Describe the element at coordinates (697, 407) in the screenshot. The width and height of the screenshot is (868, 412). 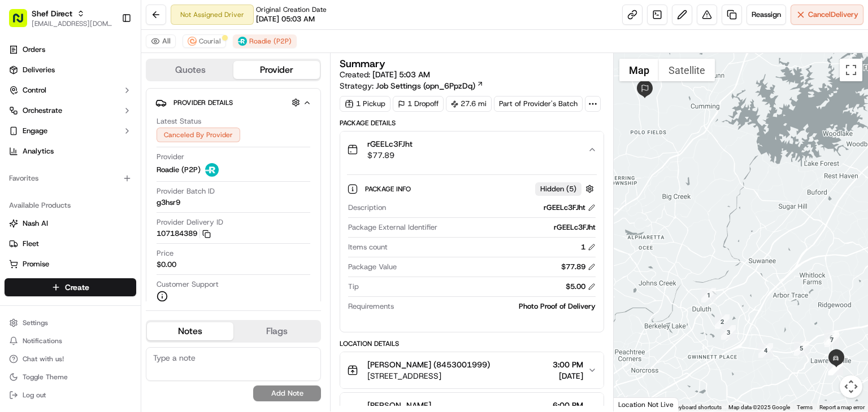
I see `button: Keyboard shortcuts` at that location.